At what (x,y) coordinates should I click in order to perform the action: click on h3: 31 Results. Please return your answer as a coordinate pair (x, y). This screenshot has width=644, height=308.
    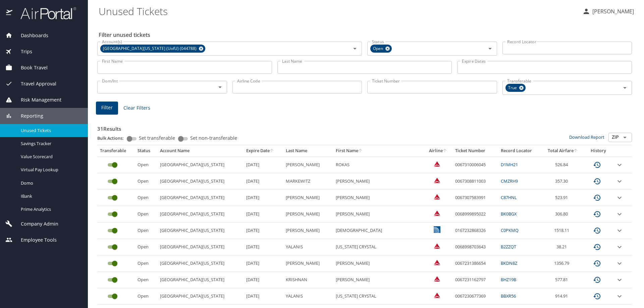
    Looking at the image, I should click on (365, 126).